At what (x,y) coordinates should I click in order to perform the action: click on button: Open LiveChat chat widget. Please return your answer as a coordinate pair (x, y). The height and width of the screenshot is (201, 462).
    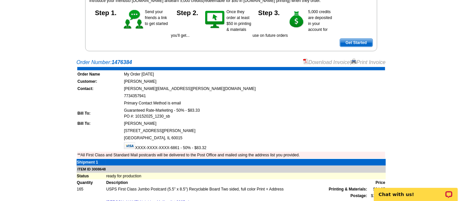
    Looking at the image, I should click on (80, 14).